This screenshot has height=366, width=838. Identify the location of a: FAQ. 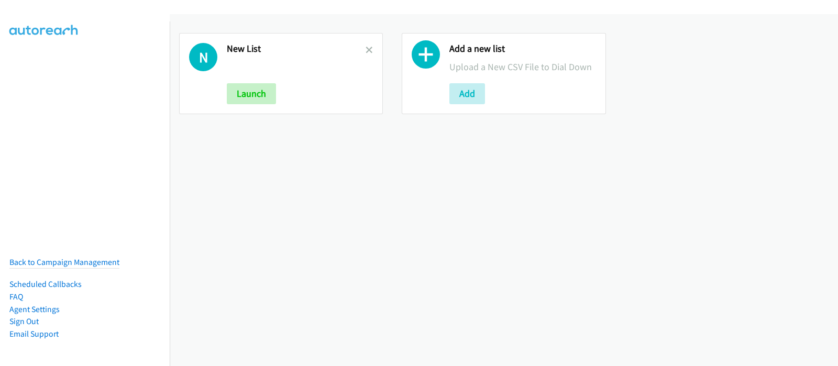
(16, 296).